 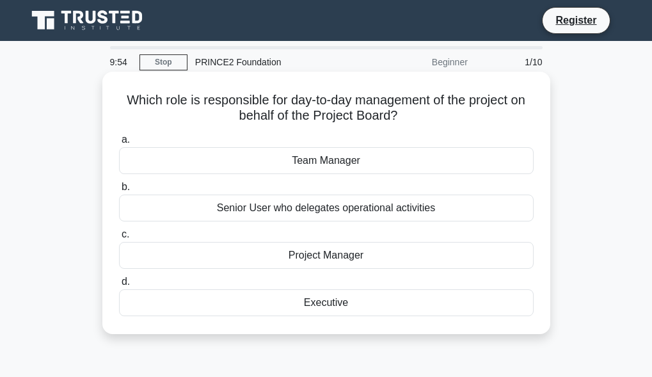 I want to click on div: 1/10, so click(x=513, y=62).